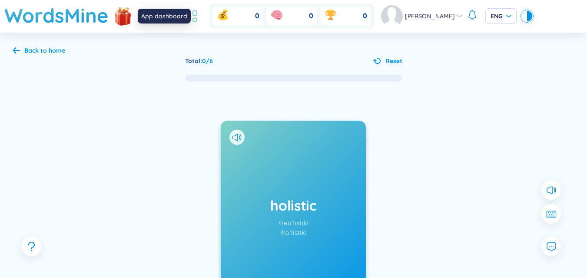  Describe the element at coordinates (164, 16) in the screenshot. I see `div: App dashboard` at that location.